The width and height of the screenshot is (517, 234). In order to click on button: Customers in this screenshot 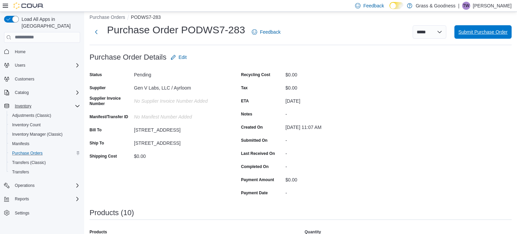, I will do `click(42, 79)`.